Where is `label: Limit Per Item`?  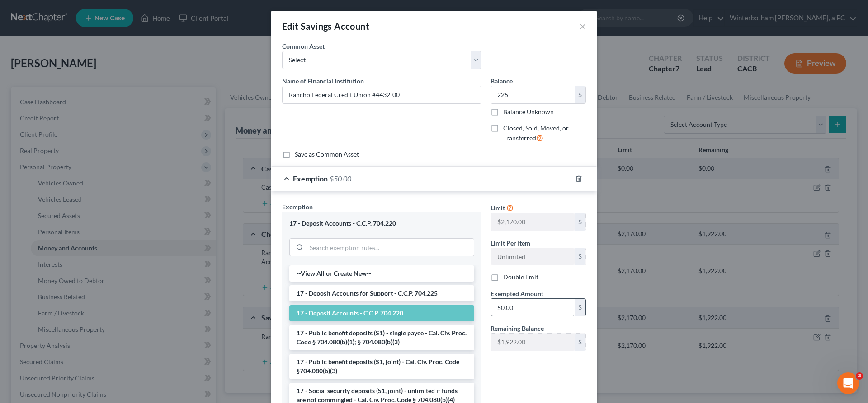 label: Limit Per Item is located at coordinates (510, 243).